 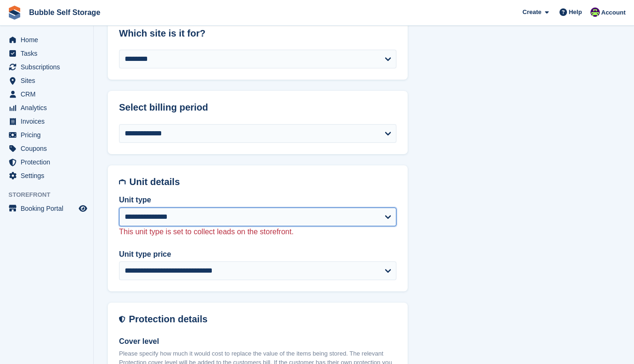 What do you see at coordinates (48, 209) in the screenshot?
I see `span: Booking Portal` at bounding box center [48, 209].